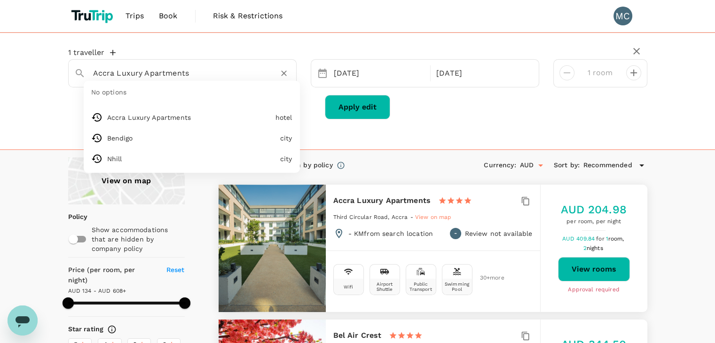 The height and width of the screenshot is (343, 715). What do you see at coordinates (284, 73) in the screenshot?
I see `button: Clear` at bounding box center [284, 73].